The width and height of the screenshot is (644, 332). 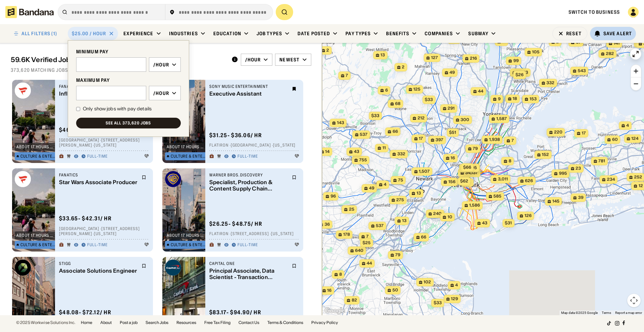 What do you see at coordinates (405, 221) in the screenshot?
I see `span: 13` at bounding box center [405, 221].